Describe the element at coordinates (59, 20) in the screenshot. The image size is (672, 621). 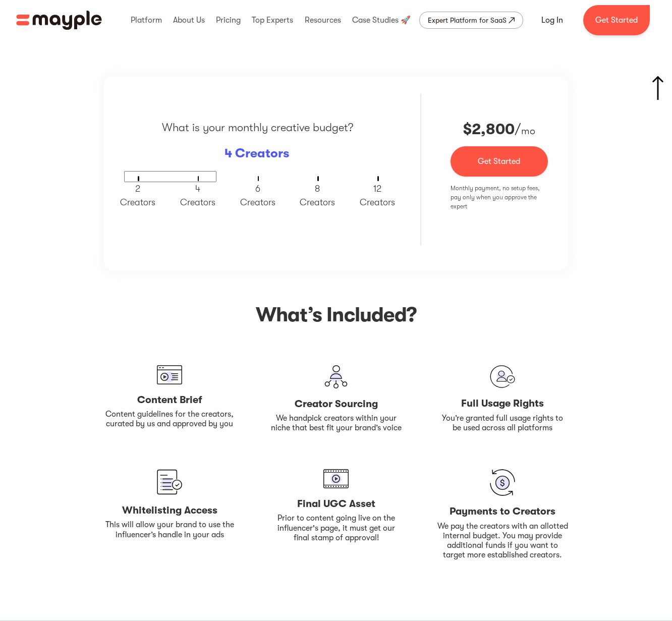
I see `img: Mayple logo` at that location.